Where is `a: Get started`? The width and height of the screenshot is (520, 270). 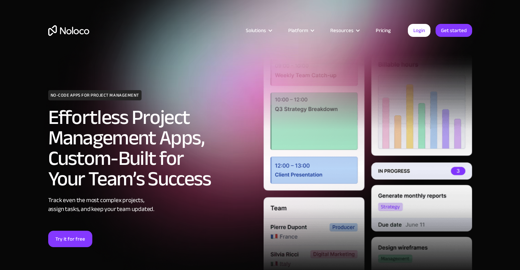
a: Get started is located at coordinates (453, 30).